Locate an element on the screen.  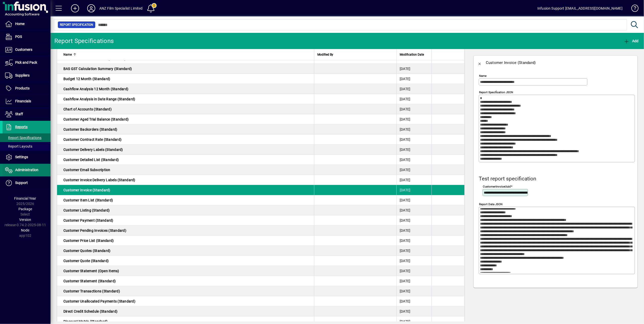
span: Name is located at coordinates (68, 54).